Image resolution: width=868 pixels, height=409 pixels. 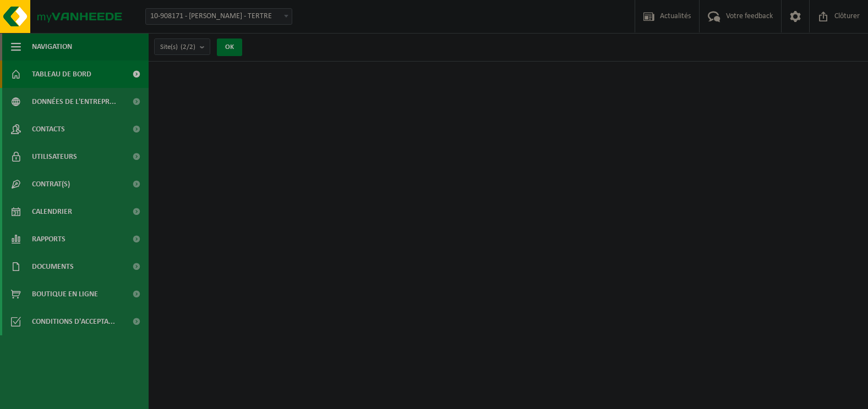 I want to click on span: Rapports, so click(x=49, y=239).